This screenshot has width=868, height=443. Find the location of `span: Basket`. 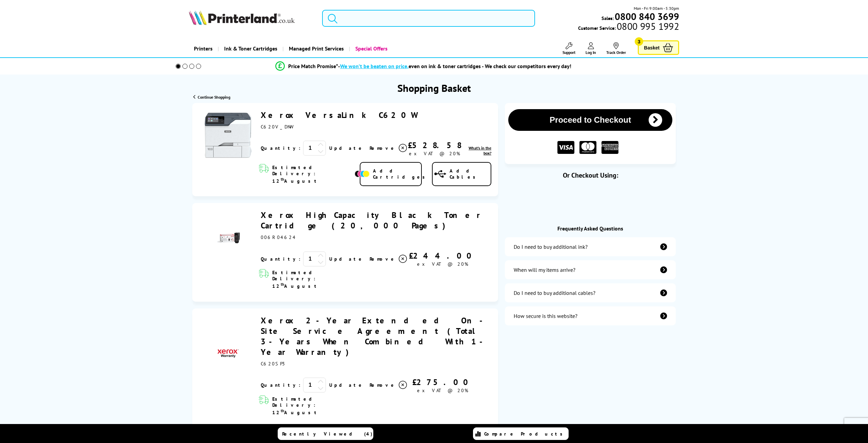

span: Basket is located at coordinates (651, 48).